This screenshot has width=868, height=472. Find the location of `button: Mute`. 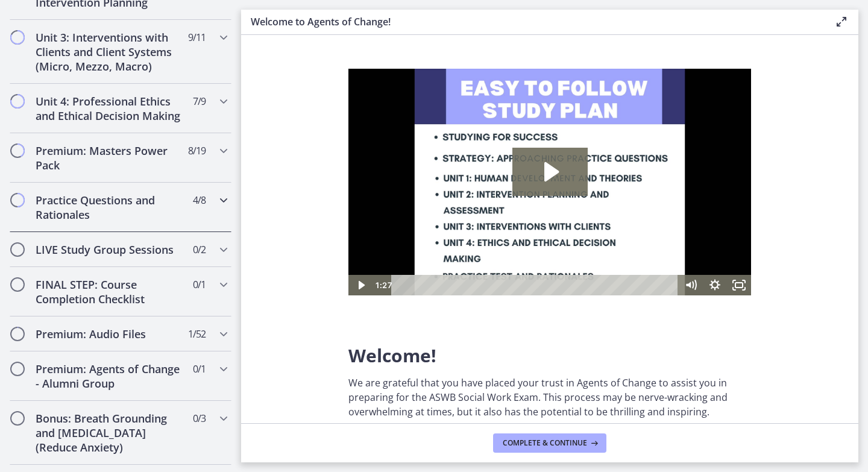

button: Mute is located at coordinates (343, 216).